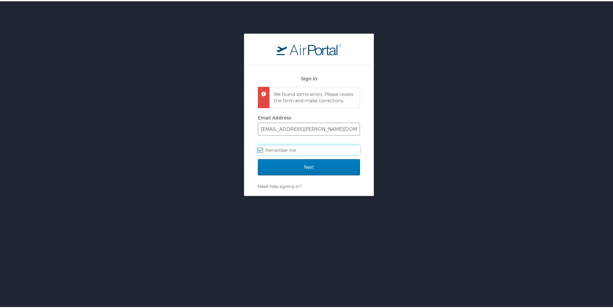 This screenshot has height=308, width=613. I want to click on p: We found some errors. Please review the form and make corrections., so click(314, 96).